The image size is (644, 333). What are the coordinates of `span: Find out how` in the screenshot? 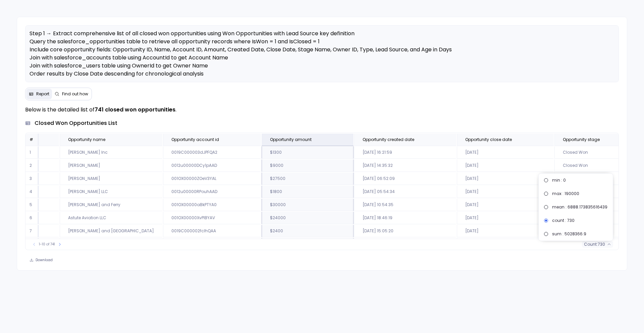 It's located at (75, 94).